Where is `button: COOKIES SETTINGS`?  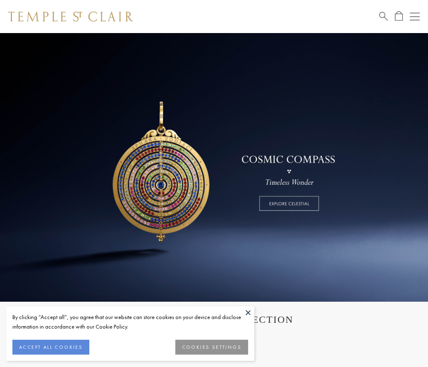
button: COOKIES SETTINGS is located at coordinates (211, 347).